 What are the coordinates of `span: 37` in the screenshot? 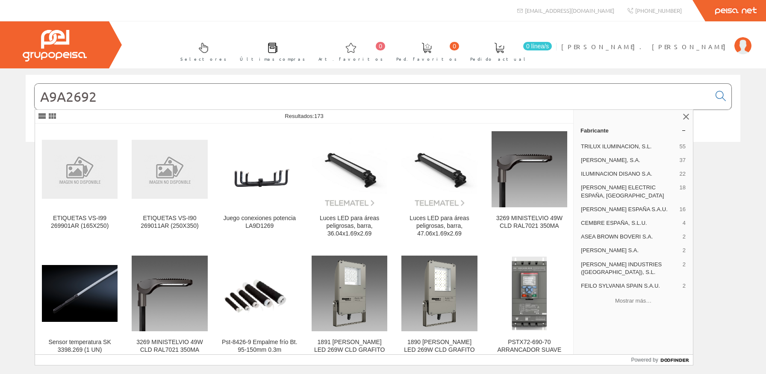 It's located at (682, 160).